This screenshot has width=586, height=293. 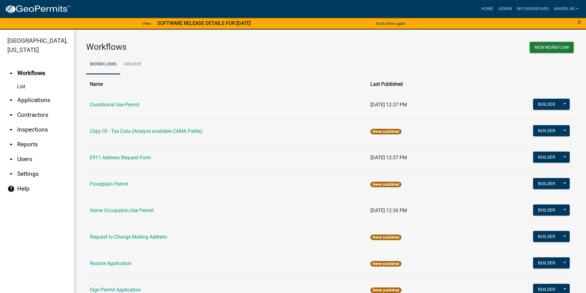 I want to click on a: Request to Change Mailing Address, so click(x=128, y=237).